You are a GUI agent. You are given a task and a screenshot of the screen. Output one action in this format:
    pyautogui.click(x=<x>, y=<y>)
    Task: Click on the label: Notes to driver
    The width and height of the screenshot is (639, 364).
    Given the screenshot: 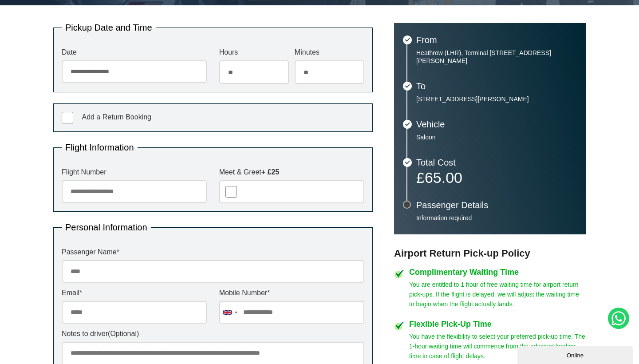 What is the action you would take?
    pyautogui.click(x=213, y=334)
    